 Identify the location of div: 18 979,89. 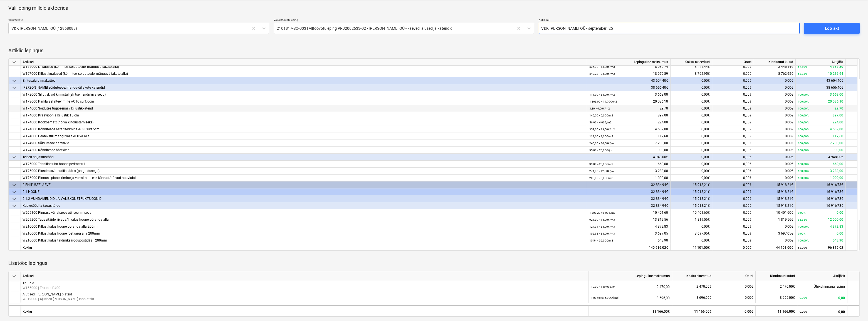
(629, 74).